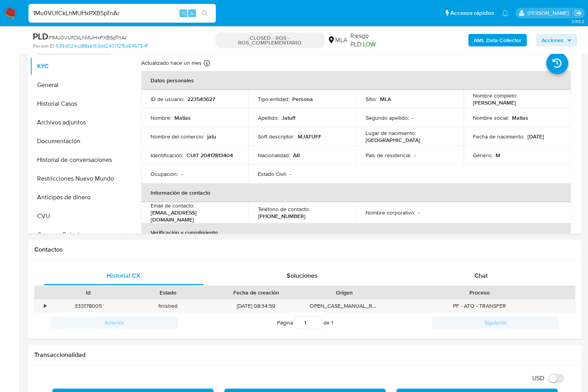  Describe the element at coordinates (41, 36) in the screenshot. I see `b: PLD` at that location.